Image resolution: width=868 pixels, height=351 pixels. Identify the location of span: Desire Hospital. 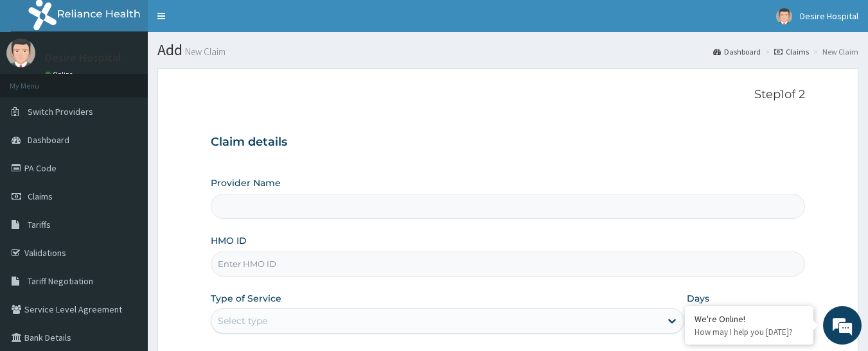
(828, 16).